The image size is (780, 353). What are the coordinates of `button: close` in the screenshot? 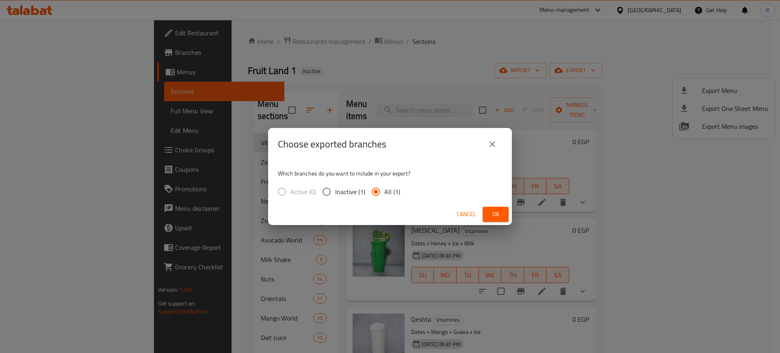 It's located at (492, 144).